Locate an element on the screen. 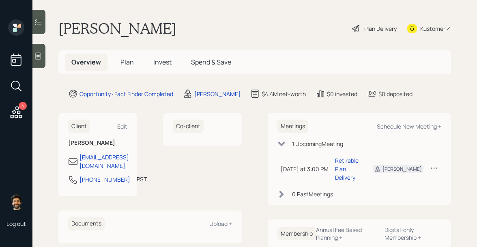 The height and width of the screenshot is (247, 477). div: $4.4M net-worth is located at coordinates (284, 94).